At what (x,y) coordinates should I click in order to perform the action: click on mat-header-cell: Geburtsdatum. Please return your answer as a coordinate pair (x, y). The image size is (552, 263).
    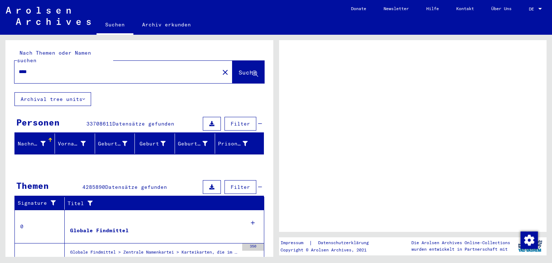
    Looking at the image, I should click on (195, 143).